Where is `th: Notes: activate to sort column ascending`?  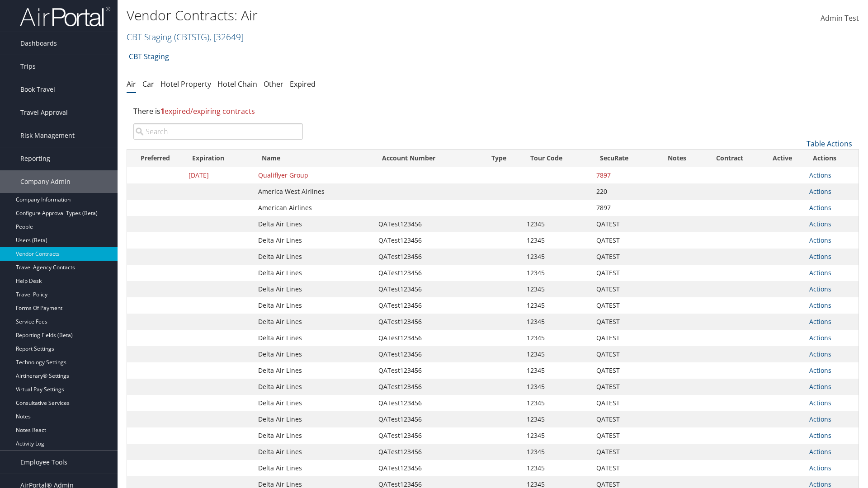 th: Notes: activate to sort column ascending is located at coordinates (676, 158).